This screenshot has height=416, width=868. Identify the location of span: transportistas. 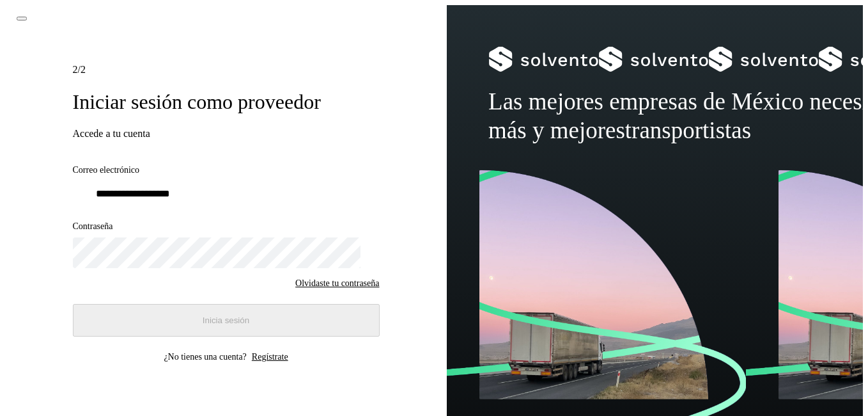
(688, 130).